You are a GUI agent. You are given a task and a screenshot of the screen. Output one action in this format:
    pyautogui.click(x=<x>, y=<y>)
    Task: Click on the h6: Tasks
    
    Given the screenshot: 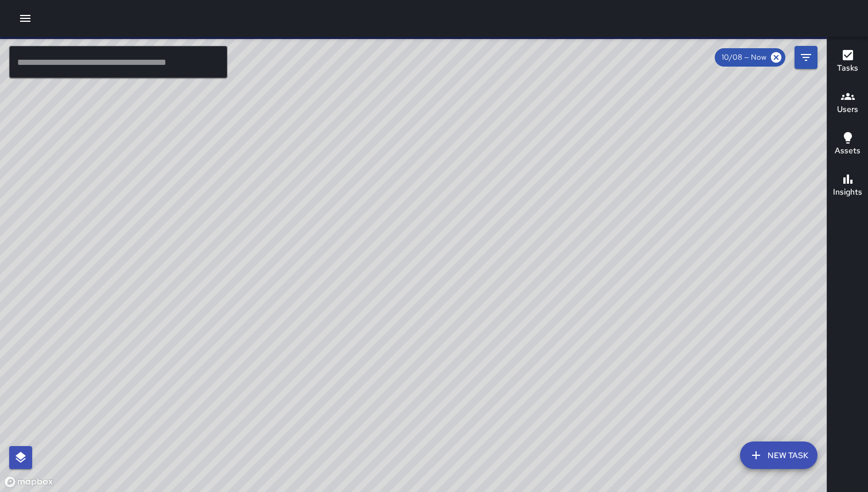 What is the action you would take?
    pyautogui.click(x=847, y=68)
    